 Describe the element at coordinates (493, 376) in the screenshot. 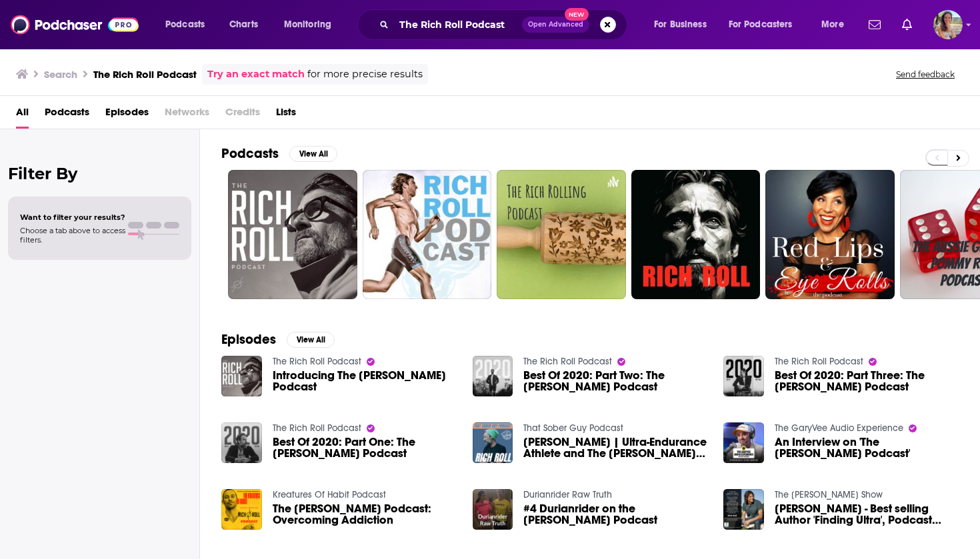

I see `img: Best Of 2020: Part Two: The Rich Roll Podcast` at that location.